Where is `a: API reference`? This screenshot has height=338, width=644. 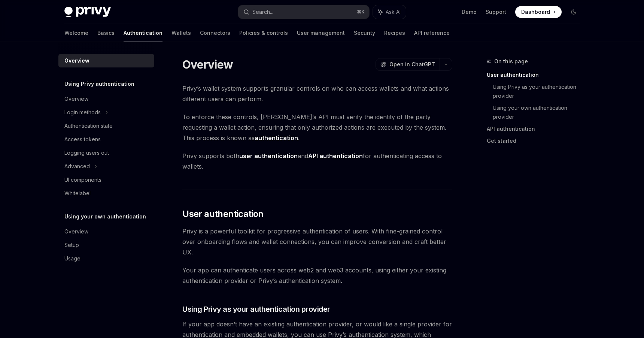 a: API reference is located at coordinates (432, 33).